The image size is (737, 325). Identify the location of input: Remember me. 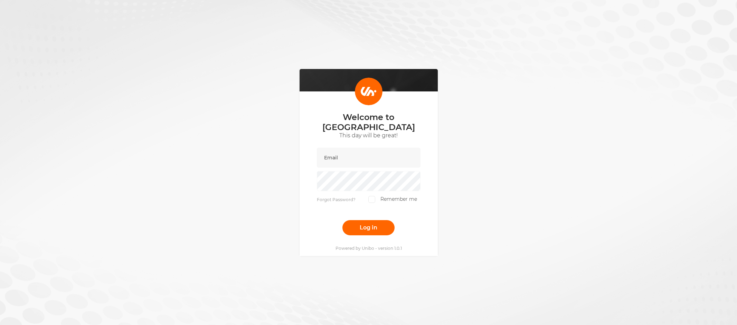
(372, 200).